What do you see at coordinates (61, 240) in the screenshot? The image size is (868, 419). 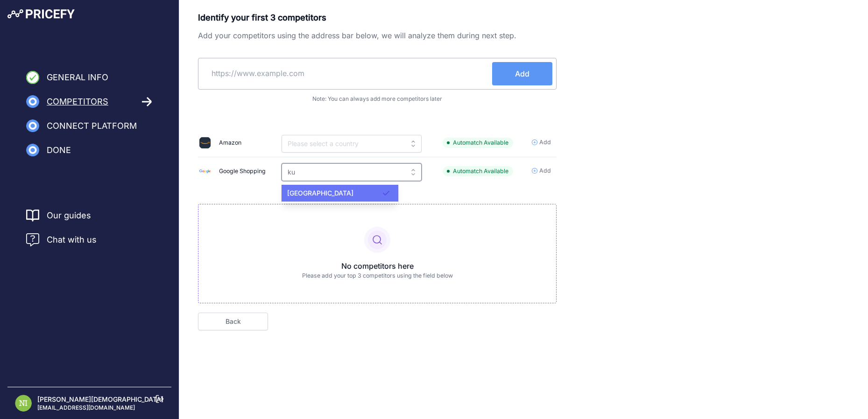 I see `a: Chat with us` at bounding box center [61, 240].